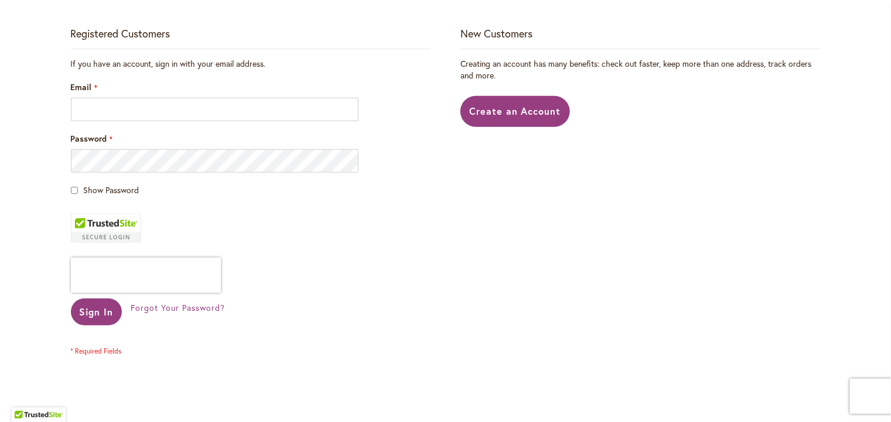  Describe the element at coordinates (97, 312) in the screenshot. I see `button: Sign In` at that location.